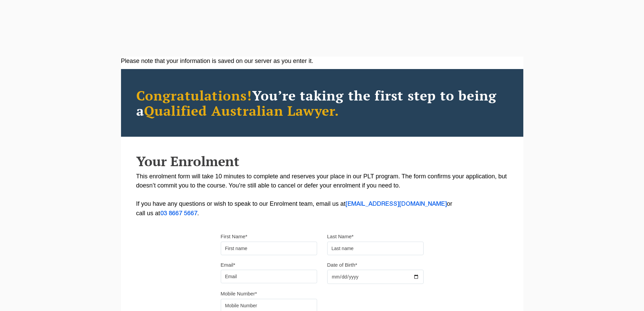 The width and height of the screenshot is (644, 311). What do you see at coordinates (322, 161) in the screenshot?
I see `h2: Your Enrolment` at bounding box center [322, 161].